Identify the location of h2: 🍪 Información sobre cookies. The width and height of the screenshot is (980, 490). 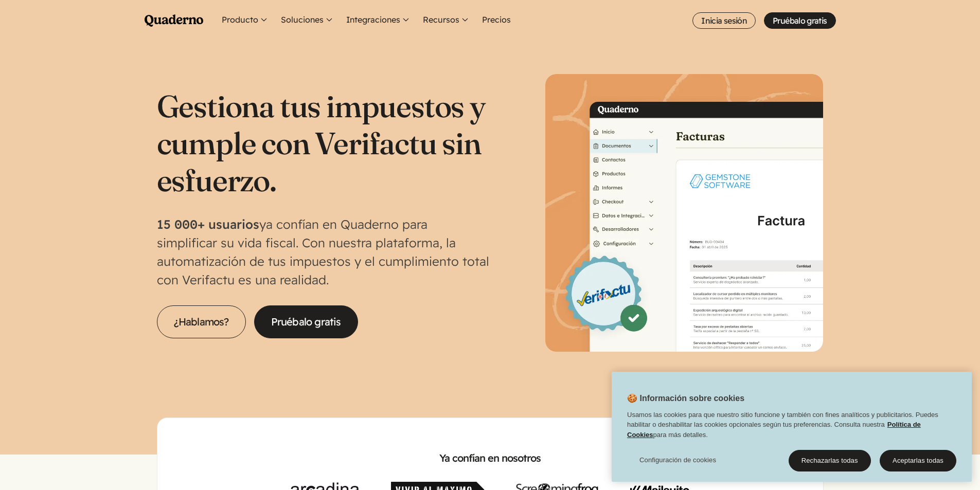
(678, 401).